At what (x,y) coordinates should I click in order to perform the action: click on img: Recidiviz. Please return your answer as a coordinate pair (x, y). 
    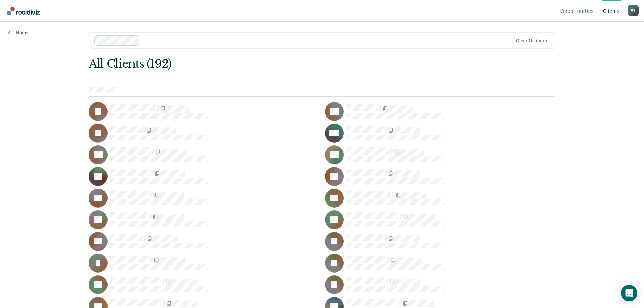
    Looking at the image, I should click on (23, 11).